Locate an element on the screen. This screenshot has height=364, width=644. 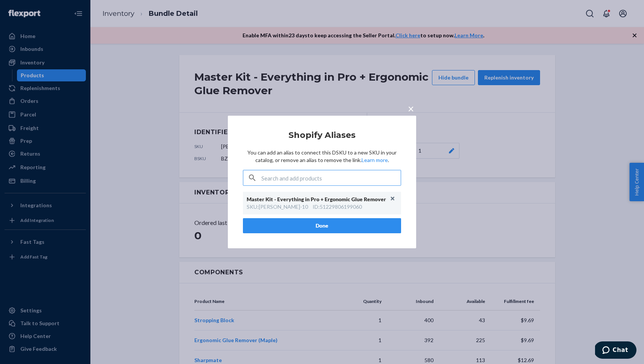
div: ID : 51229806199060 is located at coordinates (337, 207).